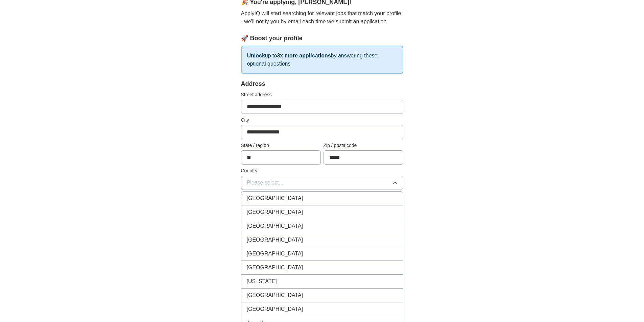  What do you see at coordinates (322, 171) in the screenshot?
I see `label: Country` at bounding box center [322, 171].